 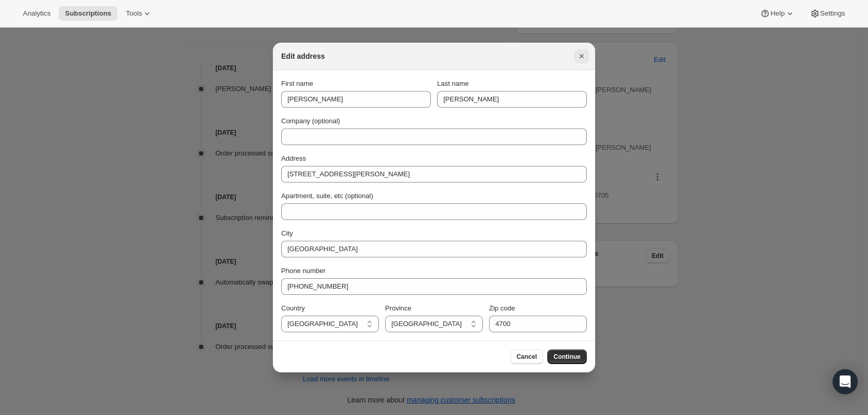 I want to click on span: Analytics, so click(x=36, y=13).